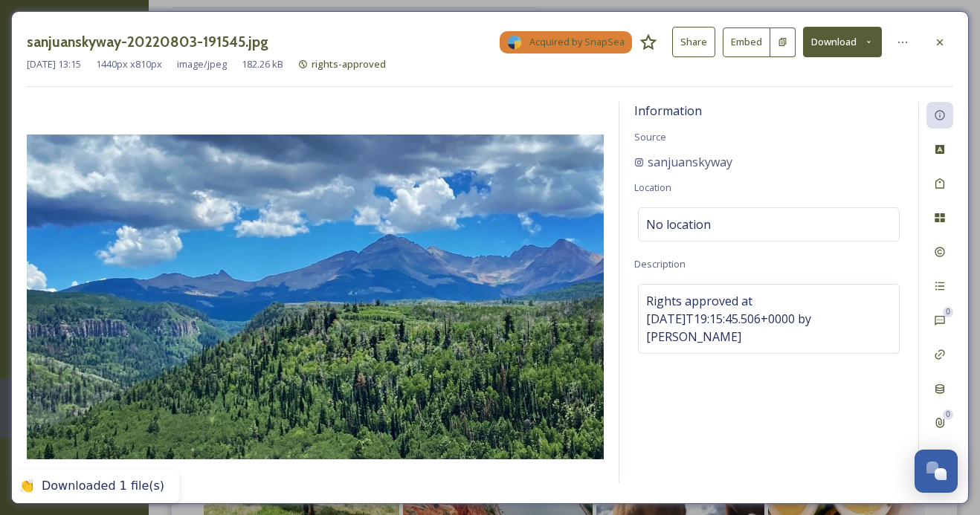  I want to click on span: Location, so click(652, 187).